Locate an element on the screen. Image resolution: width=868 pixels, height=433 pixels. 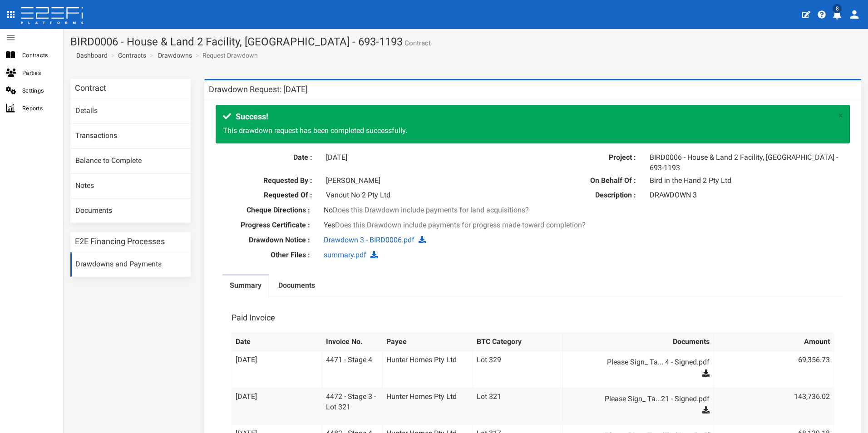
a: summary.pdf is located at coordinates (345, 254).